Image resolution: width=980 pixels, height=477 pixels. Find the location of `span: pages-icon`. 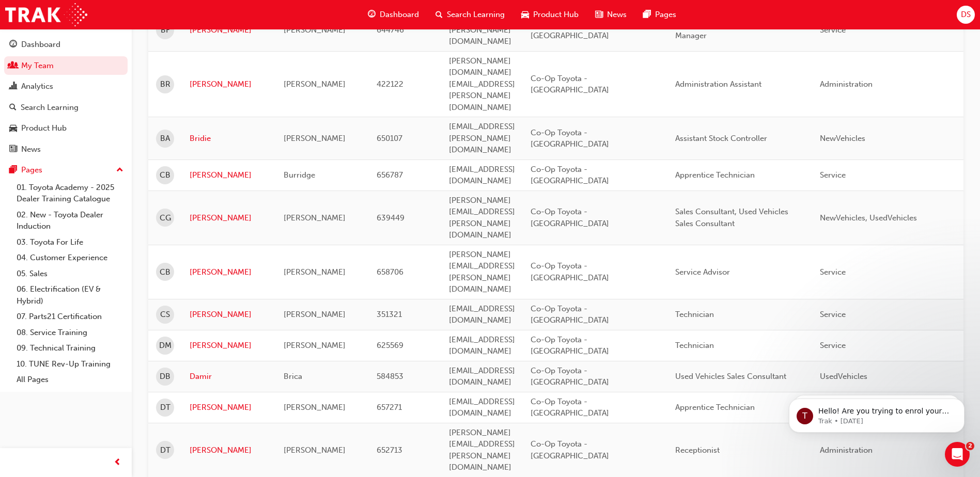

span: pages-icon is located at coordinates (13, 171).